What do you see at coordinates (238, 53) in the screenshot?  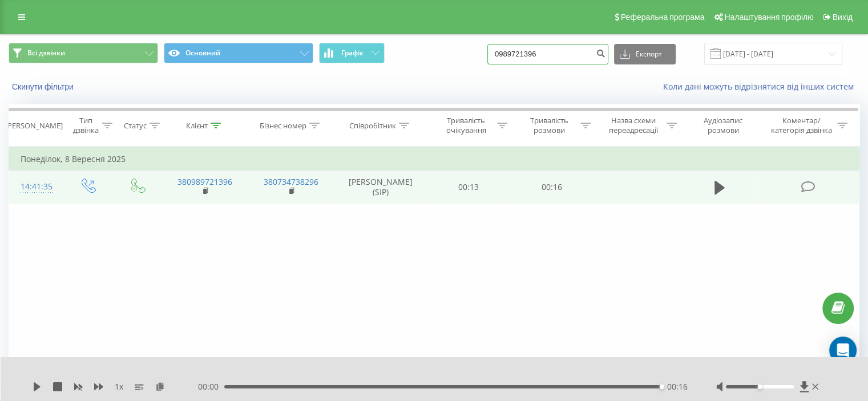 I see `button: Основний` at bounding box center [238, 53].